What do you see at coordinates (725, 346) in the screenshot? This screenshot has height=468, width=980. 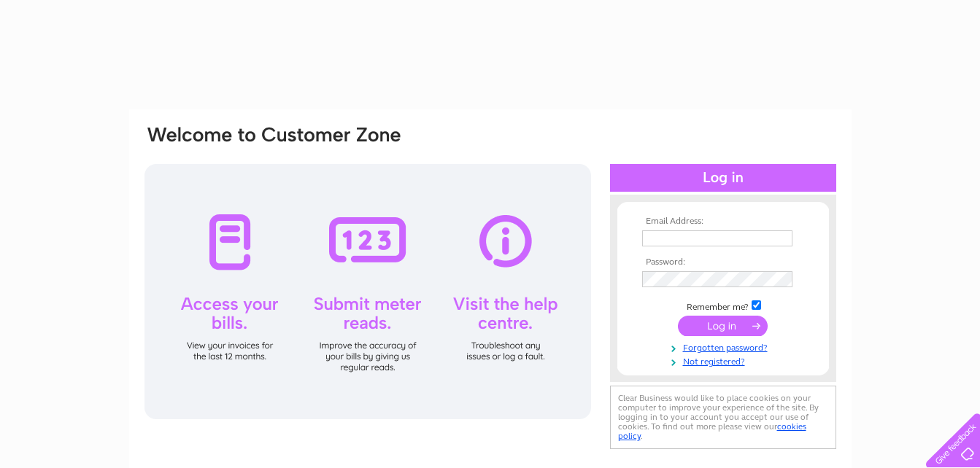 I see `a: Forgotten password?` at bounding box center [725, 346].